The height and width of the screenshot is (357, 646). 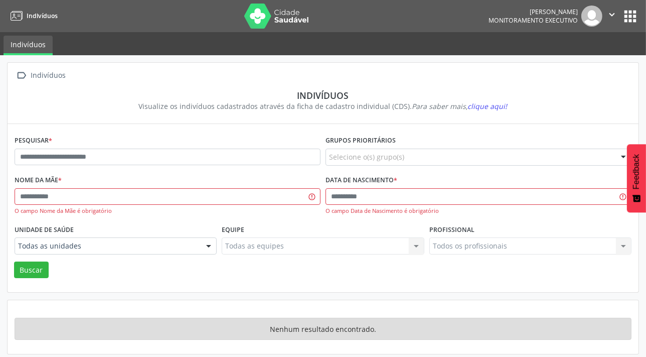 What do you see at coordinates (323, 328) in the screenshot?
I see `div: Nenhum resultado encontrado.` at bounding box center [323, 328].